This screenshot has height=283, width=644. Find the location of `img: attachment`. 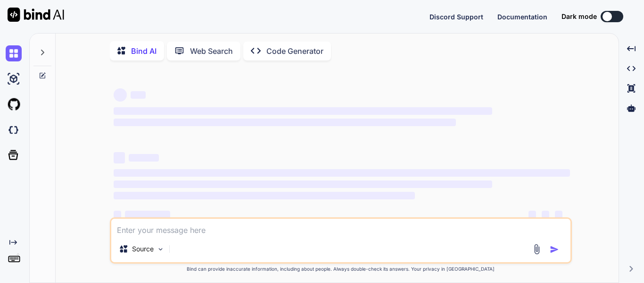

img: attachment is located at coordinates (536, 249).